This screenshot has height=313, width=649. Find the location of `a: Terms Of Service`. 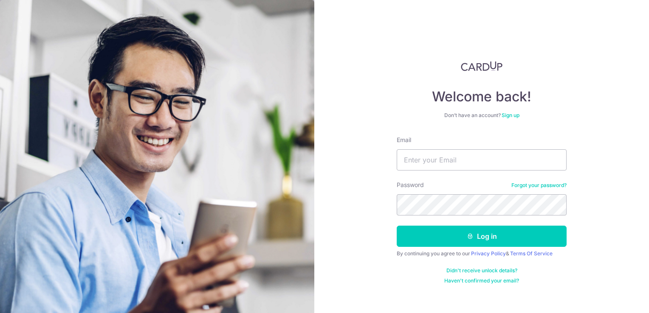

a: Terms Of Service is located at coordinates (531, 253).